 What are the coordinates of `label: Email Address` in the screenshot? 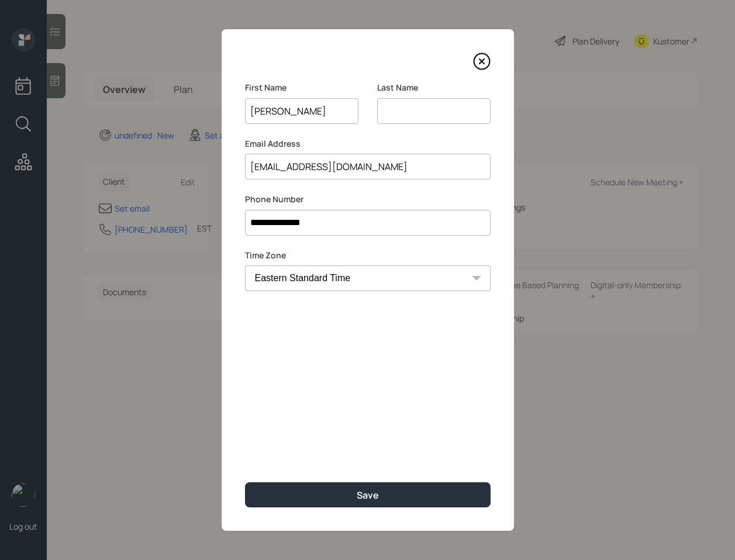 It's located at (368, 144).